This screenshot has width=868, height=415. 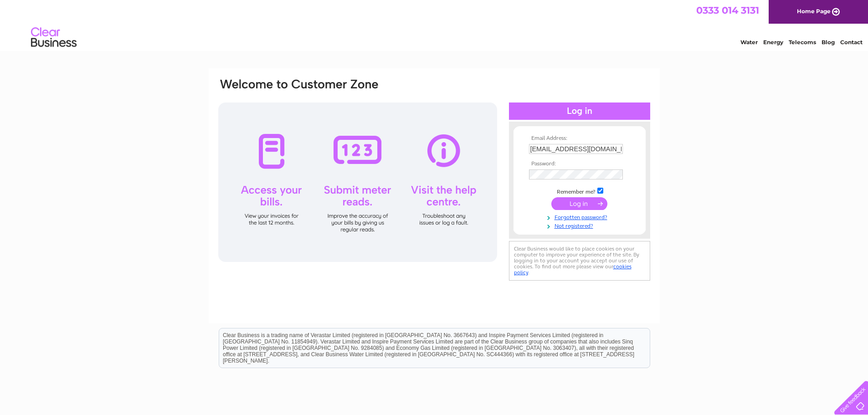 I want to click on input: Submit, so click(x=579, y=204).